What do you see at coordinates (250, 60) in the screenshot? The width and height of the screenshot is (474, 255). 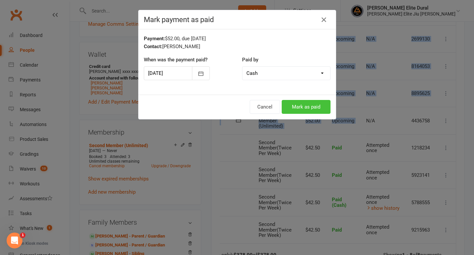 I see `label: Paid by` at bounding box center [250, 60].